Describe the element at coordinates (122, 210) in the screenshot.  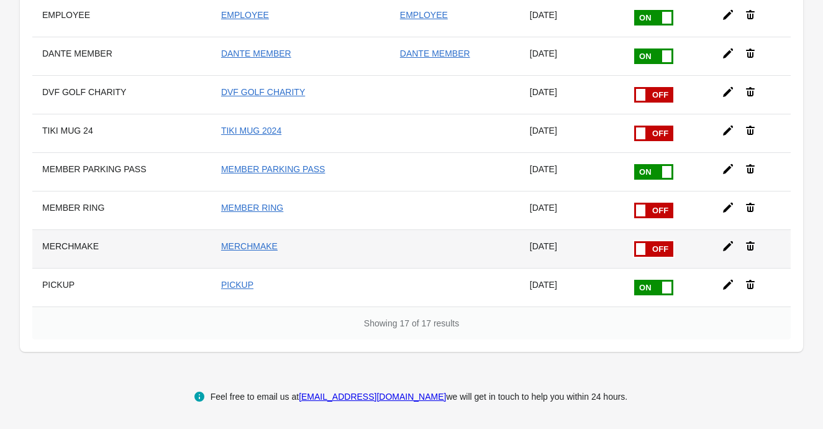
I see `th: MEMBER RING` at that location.